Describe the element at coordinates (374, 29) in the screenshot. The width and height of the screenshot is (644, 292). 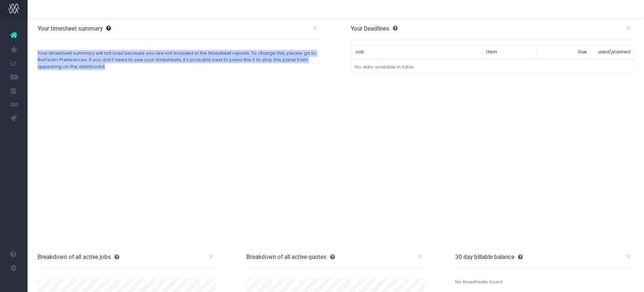
I see `h3: Your Deadlines` at that location.